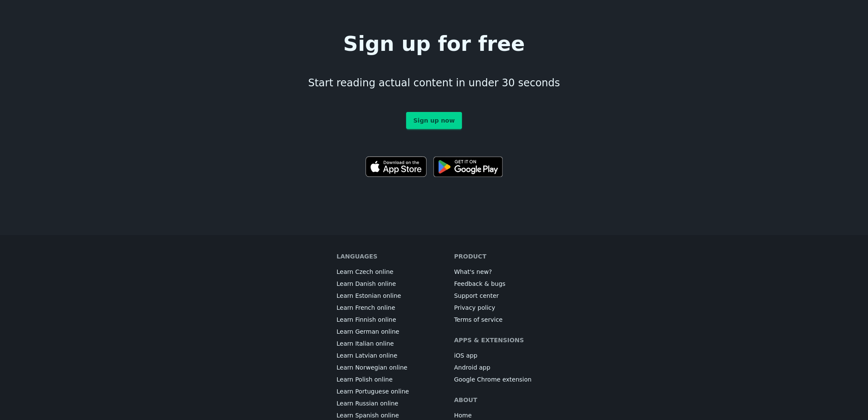 Image resolution: width=868 pixels, height=420 pixels. What do you see at coordinates (368, 296) in the screenshot?
I see `a: Learn Estonian online` at bounding box center [368, 296].